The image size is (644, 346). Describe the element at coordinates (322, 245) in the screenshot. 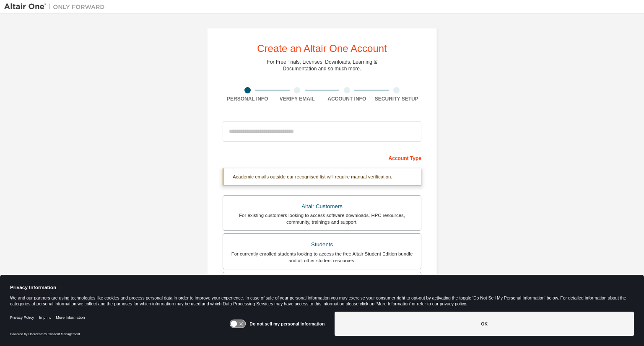

I see `div: Students` at that location.